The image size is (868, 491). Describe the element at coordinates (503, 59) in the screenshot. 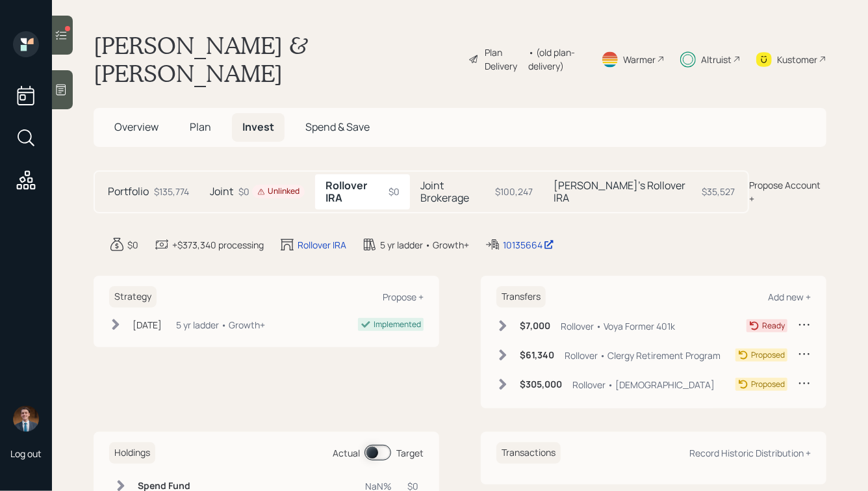

I see `div: Plan Delivery` at that location.